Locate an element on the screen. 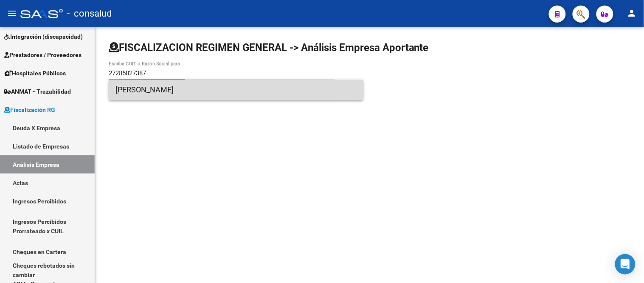 Image resolution: width=644 pixels, height=283 pixels. h1: FISCALIZACION REGIMEN GENERAL -> Análisis Empresa Aportante is located at coordinates (268, 48).